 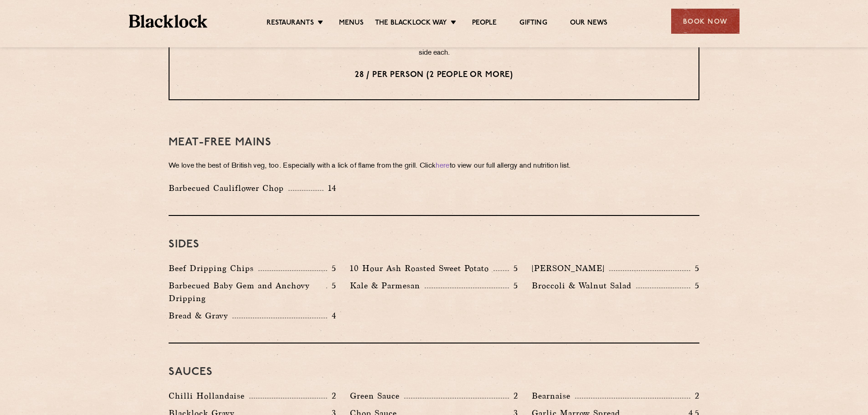 I want to click on p: Kale & Parmesan, so click(x=387, y=286).